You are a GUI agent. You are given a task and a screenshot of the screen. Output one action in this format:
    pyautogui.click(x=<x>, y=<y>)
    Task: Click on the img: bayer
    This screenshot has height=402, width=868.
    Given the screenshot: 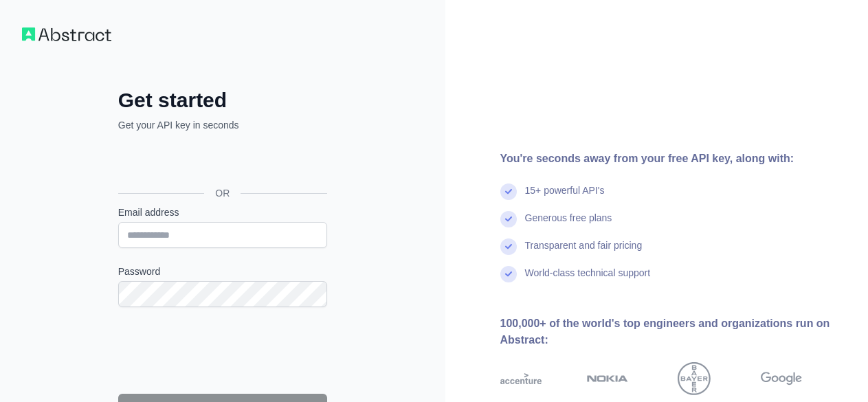 What is the action you would take?
    pyautogui.click(x=694, y=378)
    